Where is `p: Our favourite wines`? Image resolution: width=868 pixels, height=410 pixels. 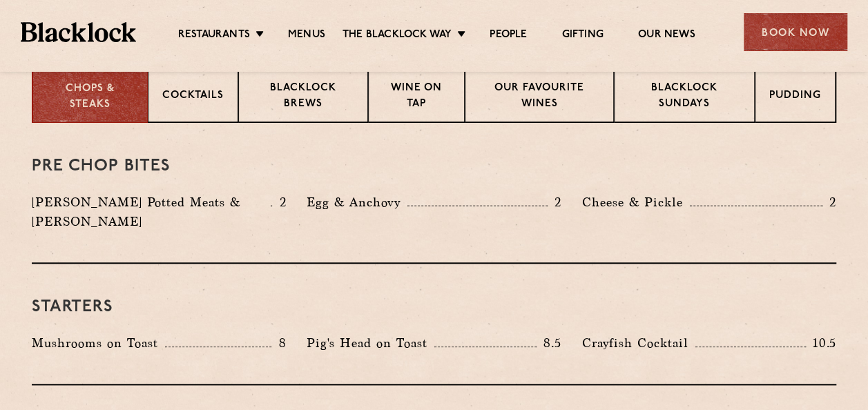
p: Our favourite wines is located at coordinates (538, 97).